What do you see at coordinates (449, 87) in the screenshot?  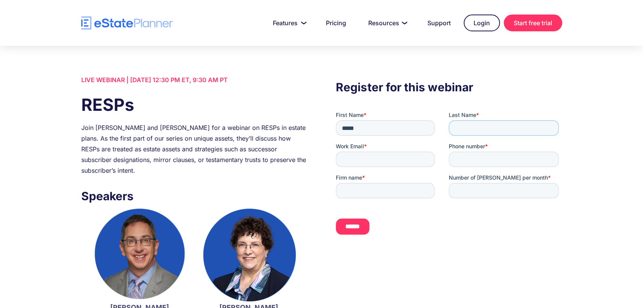 I see `h3: Register for this webinar` at bounding box center [449, 87].